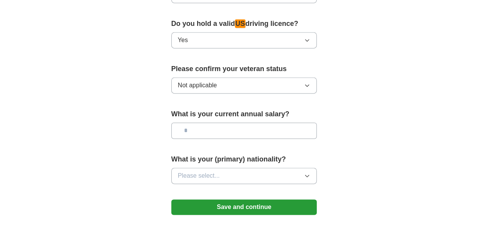 The width and height of the screenshot is (488, 226). Describe the element at coordinates (183, 40) in the screenshot. I see `span: Yes` at that location.